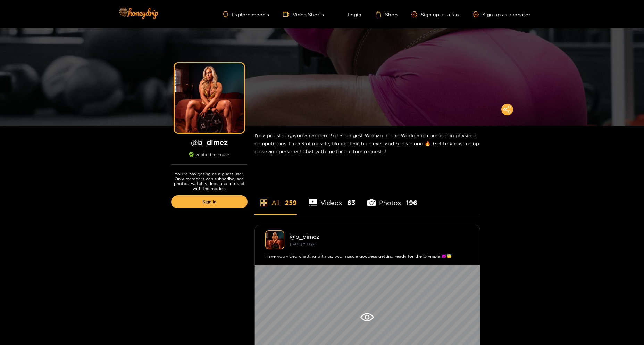  Describe the element at coordinates (210, 142) in the screenshot. I see `h1: @ b_dimez` at that location.